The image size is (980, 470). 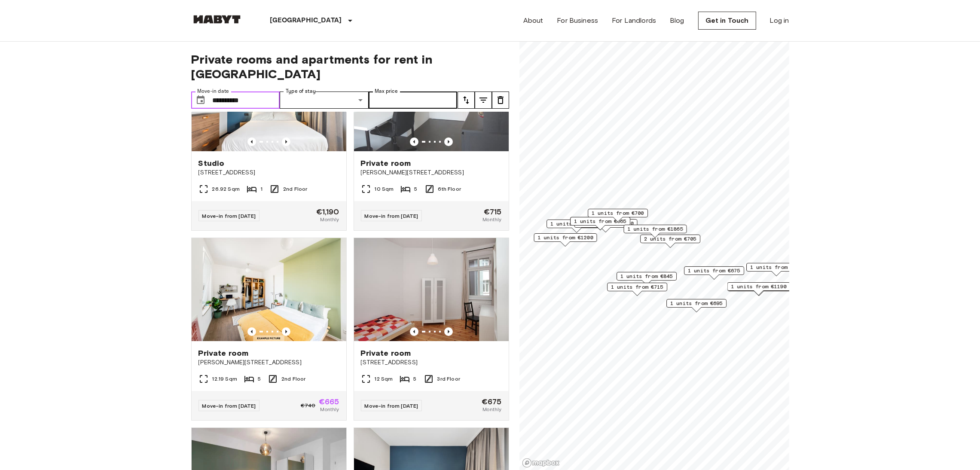 I want to click on label: Move-in date, so click(x=213, y=91).